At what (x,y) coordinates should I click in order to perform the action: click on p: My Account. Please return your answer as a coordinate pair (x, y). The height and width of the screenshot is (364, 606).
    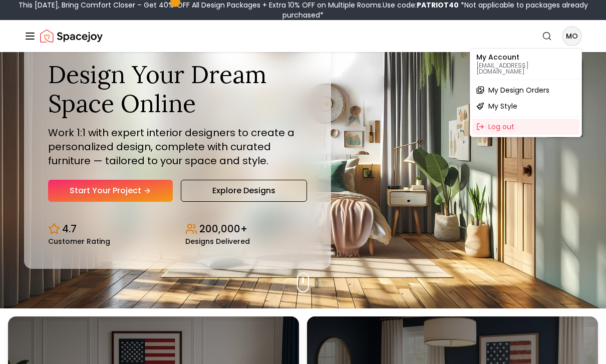
    Looking at the image, I should click on (526, 57).